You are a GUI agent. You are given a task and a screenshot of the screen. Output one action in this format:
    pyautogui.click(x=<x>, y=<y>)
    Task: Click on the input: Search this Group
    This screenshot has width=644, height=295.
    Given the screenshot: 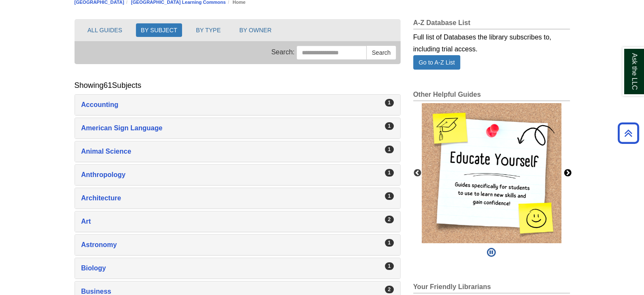 What is the action you would take?
    pyautogui.click(x=331, y=52)
    